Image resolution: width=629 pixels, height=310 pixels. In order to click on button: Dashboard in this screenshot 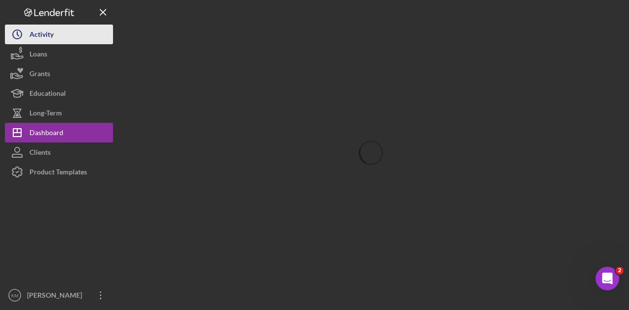, I will do `click(59, 133)`.